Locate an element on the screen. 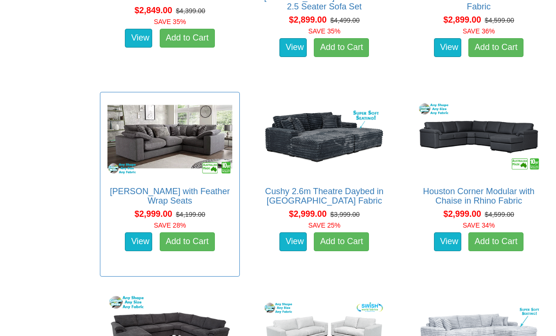 The image size is (556, 336). font: SAVE 25% is located at coordinates (324, 226).